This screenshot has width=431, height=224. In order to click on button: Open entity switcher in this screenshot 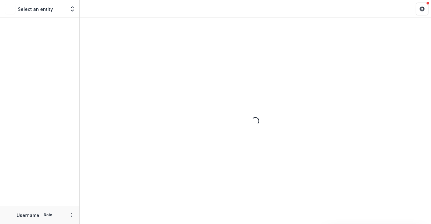, I will do `click(72, 9)`.